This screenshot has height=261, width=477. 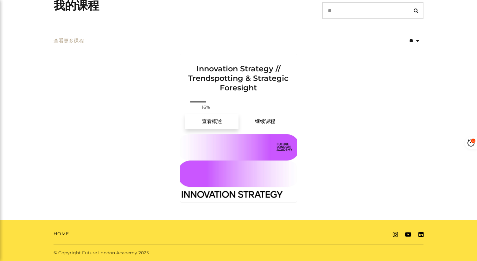 What do you see at coordinates (206, 107) in the screenshot?
I see `span: 16%` at bounding box center [206, 107].